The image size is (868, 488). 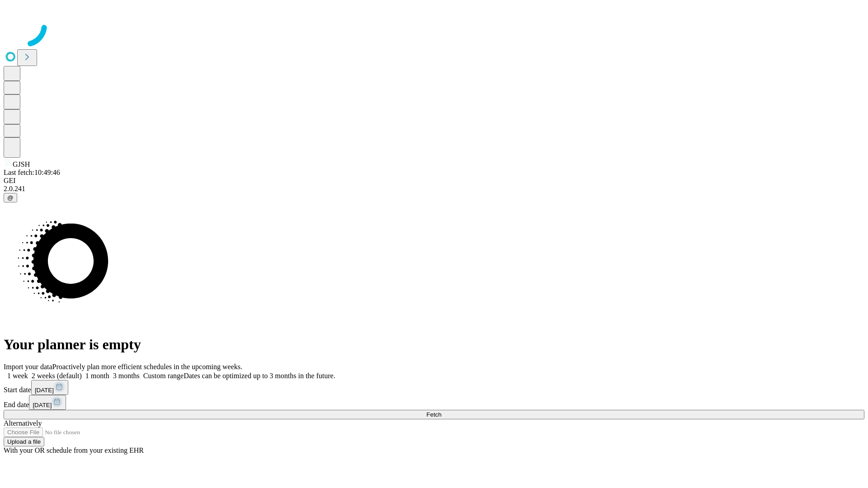 I want to click on button: Upload a file, so click(x=24, y=442).